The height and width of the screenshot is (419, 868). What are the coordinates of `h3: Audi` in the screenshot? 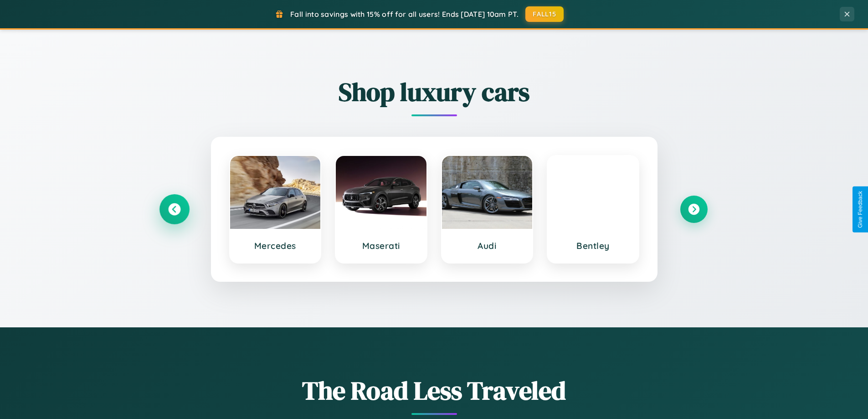 It's located at (487, 246).